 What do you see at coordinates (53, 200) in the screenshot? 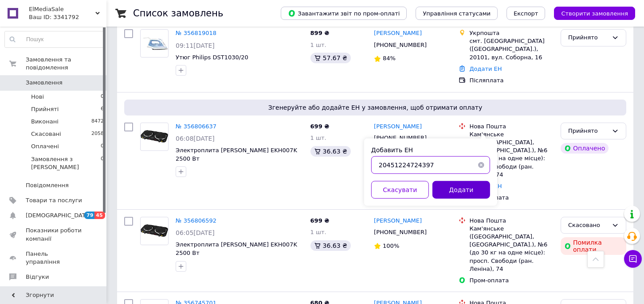
I see `span: Товари та послуги` at bounding box center [53, 200].